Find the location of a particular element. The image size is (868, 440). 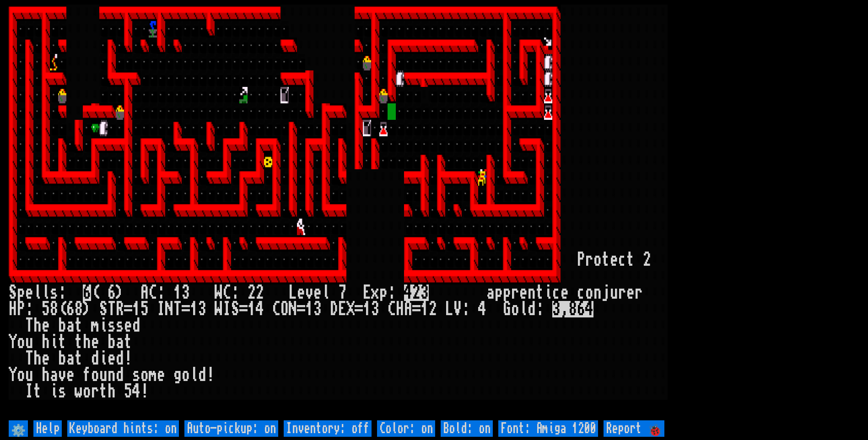

input: Report 🐞 is located at coordinates (634, 429).